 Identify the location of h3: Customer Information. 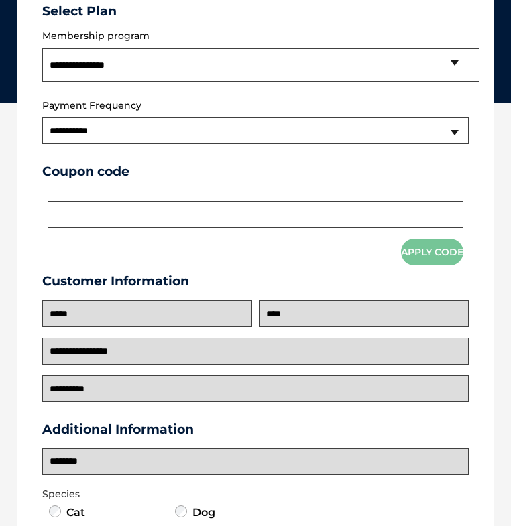
(255, 282).